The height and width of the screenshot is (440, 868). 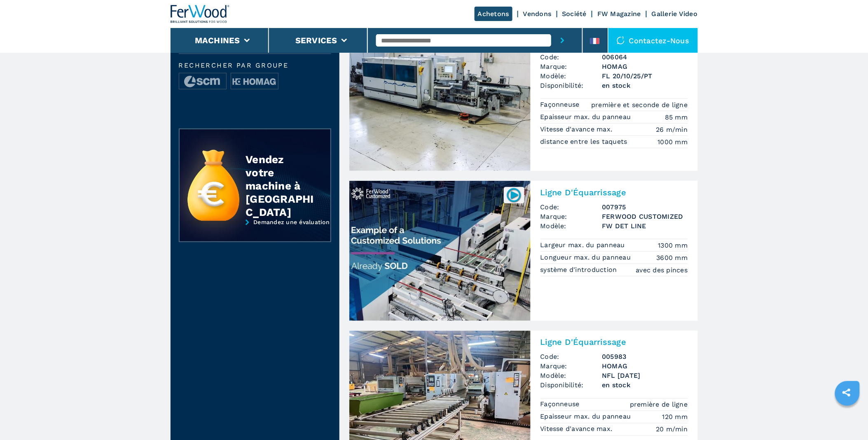 What do you see at coordinates (524, 101) in the screenshot?
I see `a: Tenonneuse double HOMAG FL 20/10/25/PTTenonneuse doubleCode:006064Marque:HOMAGModèle:FL 20/10/25/...` at bounding box center [524, 101].